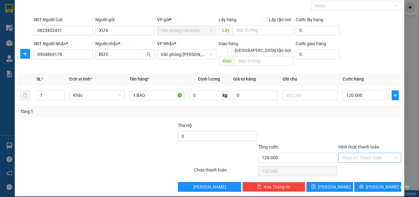 The height and width of the screenshot is (197, 419). What do you see at coordinates (125, 20) in the screenshot?
I see `div: Người gửi` at bounding box center [125, 20].